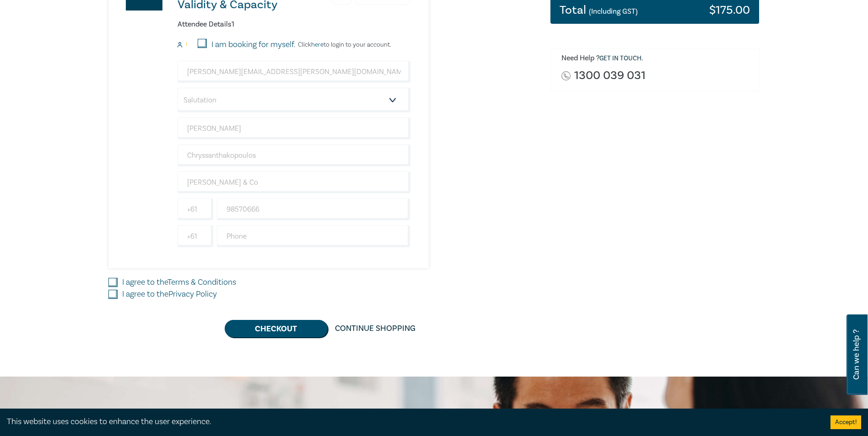 This screenshot has height=436, width=868. Describe the element at coordinates (276, 329) in the screenshot. I see `button: Checkout` at that location.